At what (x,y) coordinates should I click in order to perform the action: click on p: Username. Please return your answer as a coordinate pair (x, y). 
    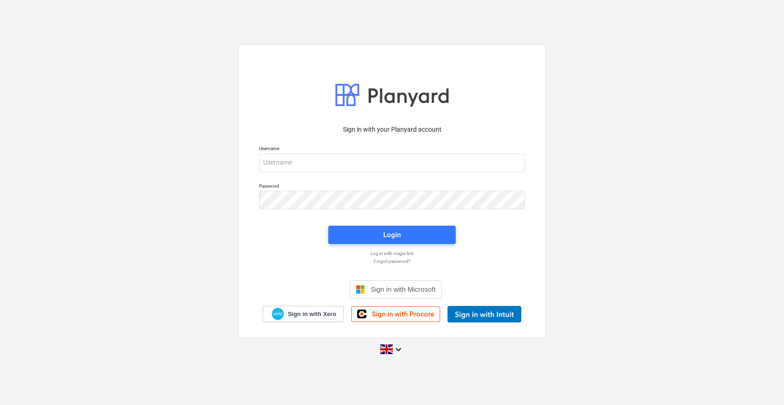
    Looking at the image, I should click on (392, 149).